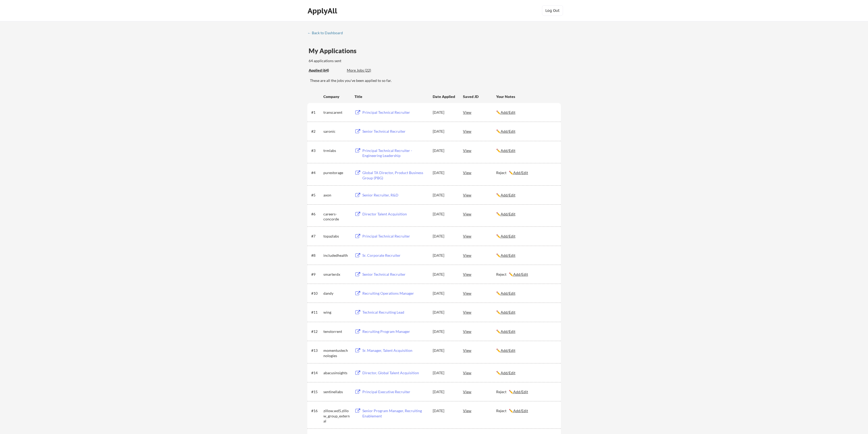 The width and height of the screenshot is (868, 434). I want to click on div: zillow.wd5.zillow_group_external, so click(336, 416).